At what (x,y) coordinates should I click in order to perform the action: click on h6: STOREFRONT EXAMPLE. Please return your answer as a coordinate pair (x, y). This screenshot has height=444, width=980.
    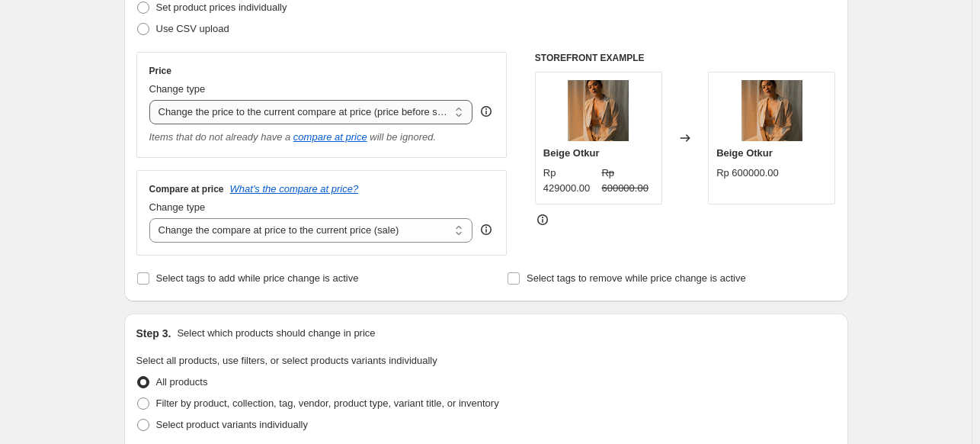
    Looking at the image, I should click on (685, 58).